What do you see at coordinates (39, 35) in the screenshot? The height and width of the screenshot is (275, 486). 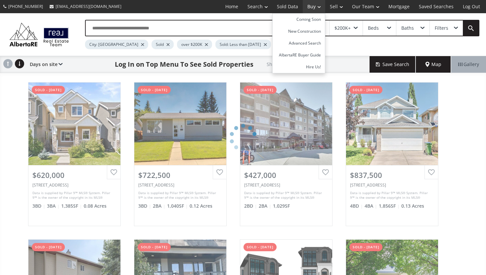 I see `img: Logo` at bounding box center [39, 35].